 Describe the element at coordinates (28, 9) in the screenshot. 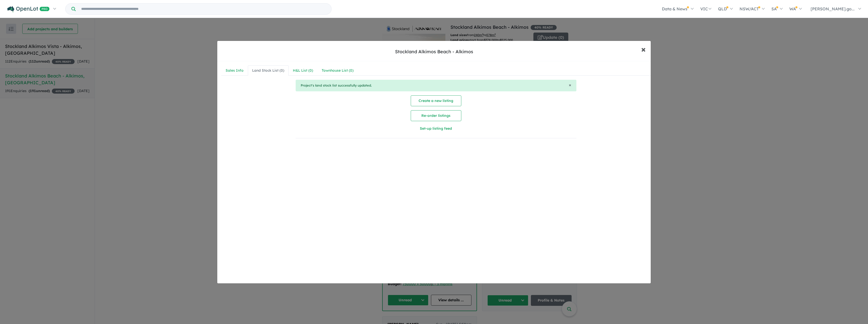

I see `img: Openlot PRO Logo White` at that location.